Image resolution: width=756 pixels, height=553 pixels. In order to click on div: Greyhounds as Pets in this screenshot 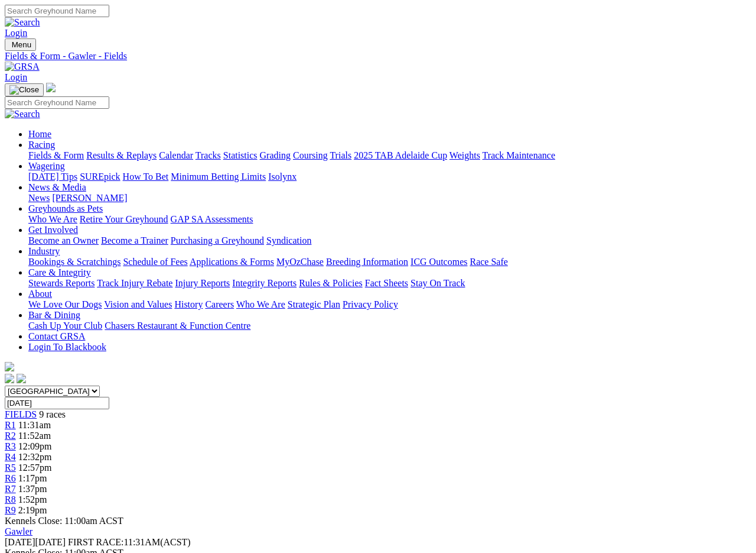, I will do `click(390, 220)`.